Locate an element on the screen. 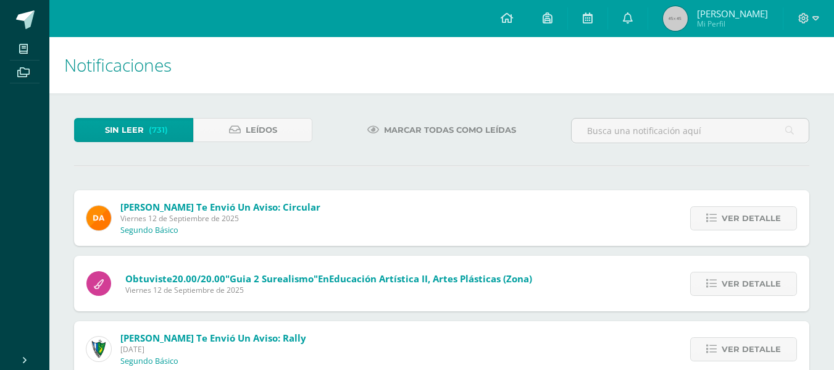  span: Marcar todas como leídas is located at coordinates (450, 130).